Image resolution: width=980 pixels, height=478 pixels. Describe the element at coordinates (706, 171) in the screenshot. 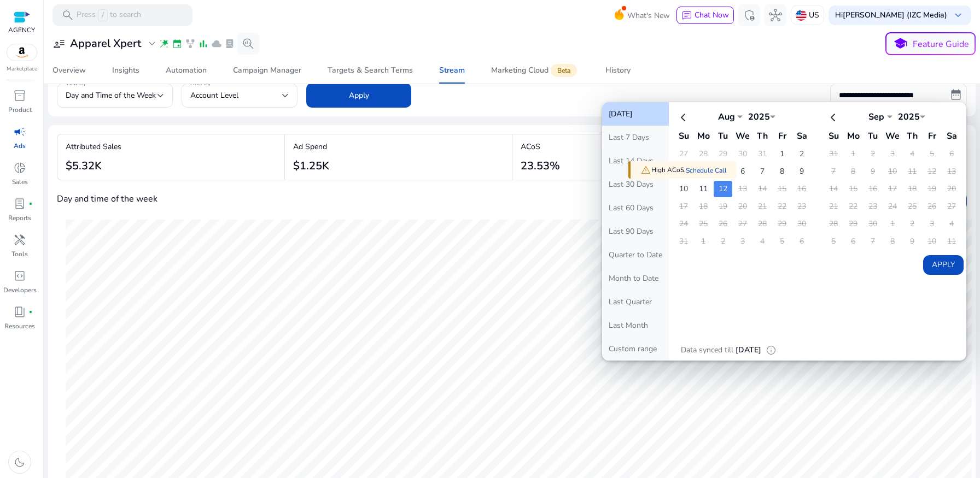

I see `a: Schedule Call` at that location.